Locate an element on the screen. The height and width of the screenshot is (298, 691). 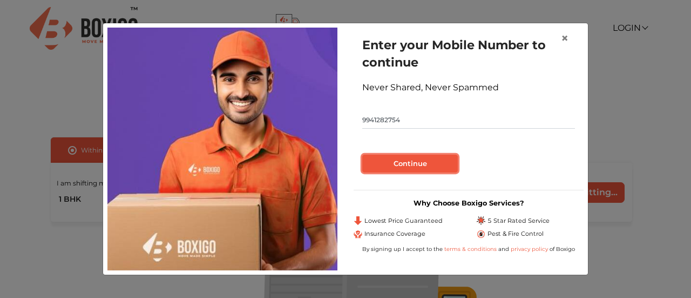
input: Mobile No is located at coordinates (469, 120).